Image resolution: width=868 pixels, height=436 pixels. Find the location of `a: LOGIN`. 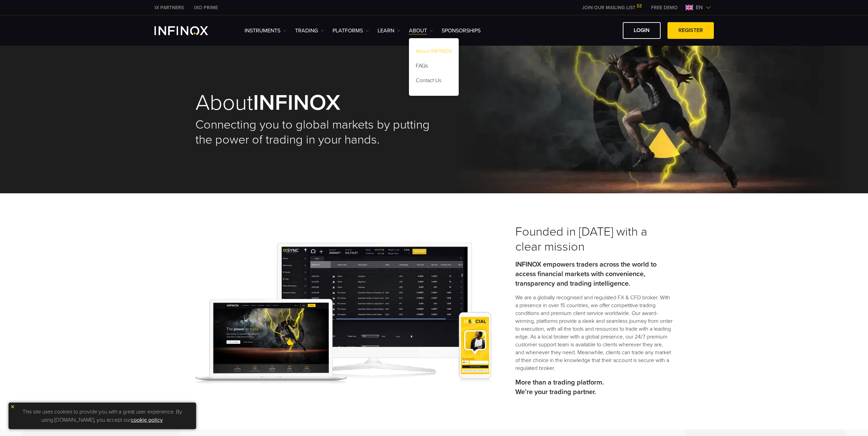

a: LOGIN is located at coordinates (641, 30).